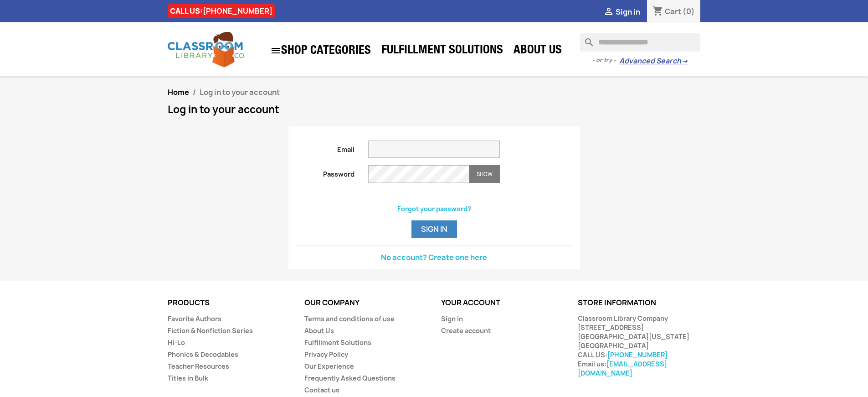 Image resolution: width=868 pixels, height=397 pixels. Describe the element at coordinates (203, 354) in the screenshot. I see `a: Phonics & Decodables` at that location.